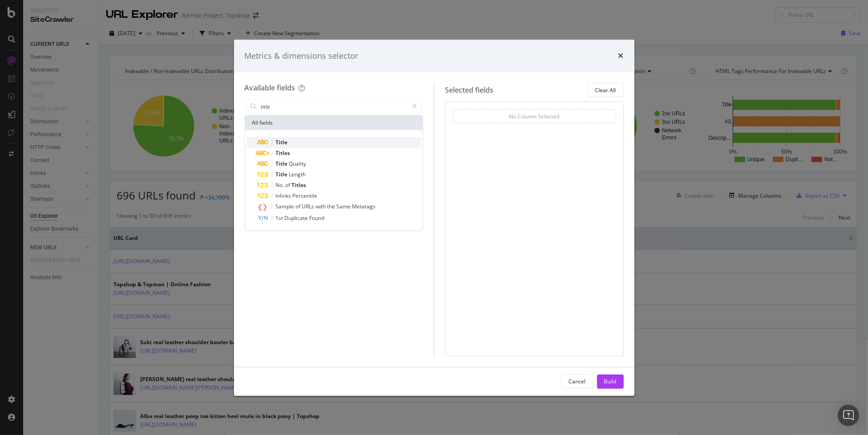 The image size is (868, 435). What do you see at coordinates (309, 206) in the screenshot?
I see `span: URLs` at bounding box center [309, 206].